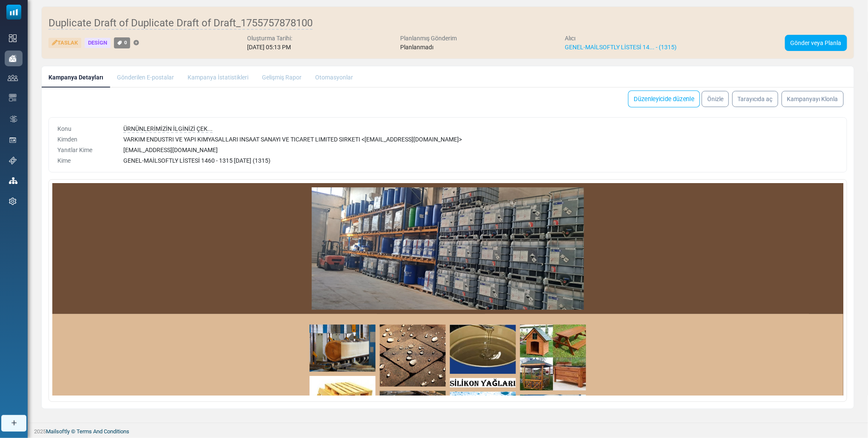 The width and height of the screenshot is (868, 438). I want to click on a: GENEL-MAİLSOFTLY LİSTESİ 14... - (1315), so click(621, 47).